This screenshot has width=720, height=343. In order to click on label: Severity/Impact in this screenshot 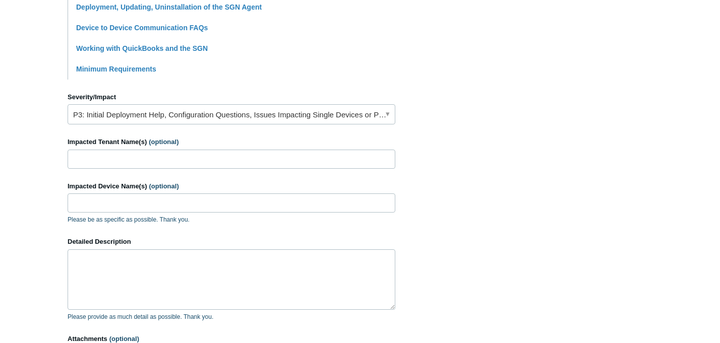, I will do `click(231, 97)`.